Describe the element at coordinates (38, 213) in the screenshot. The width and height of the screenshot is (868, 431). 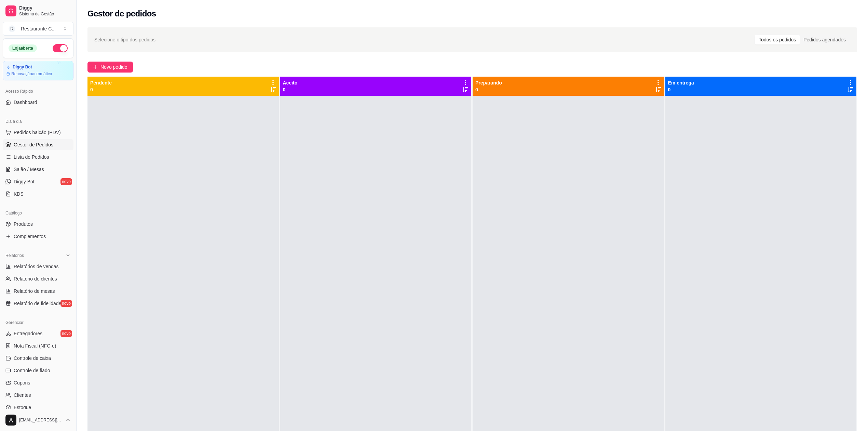
I see `div: Catálogo` at that location.